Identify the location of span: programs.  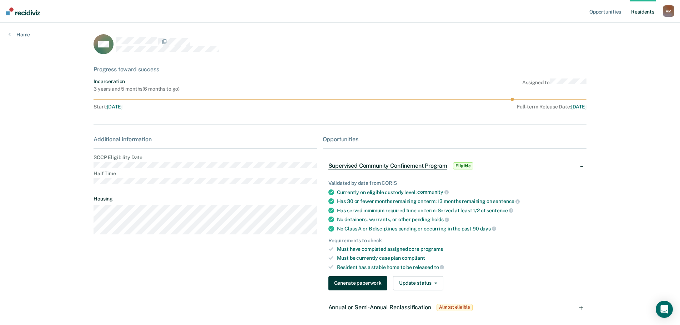
(431, 249).